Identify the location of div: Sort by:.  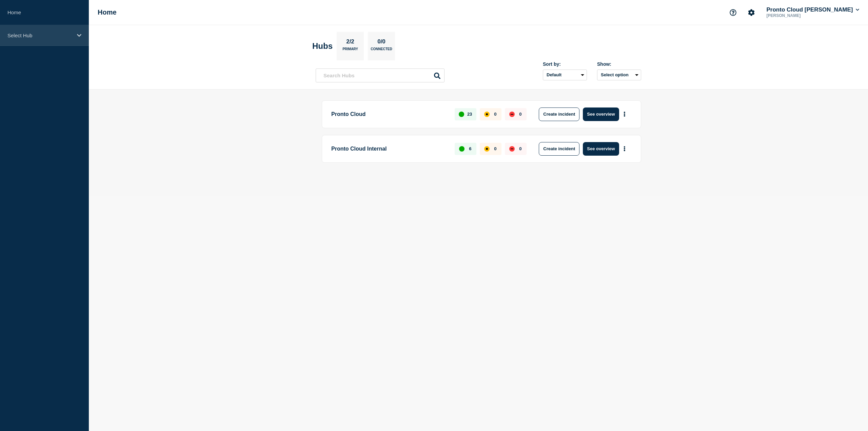
(564, 64).